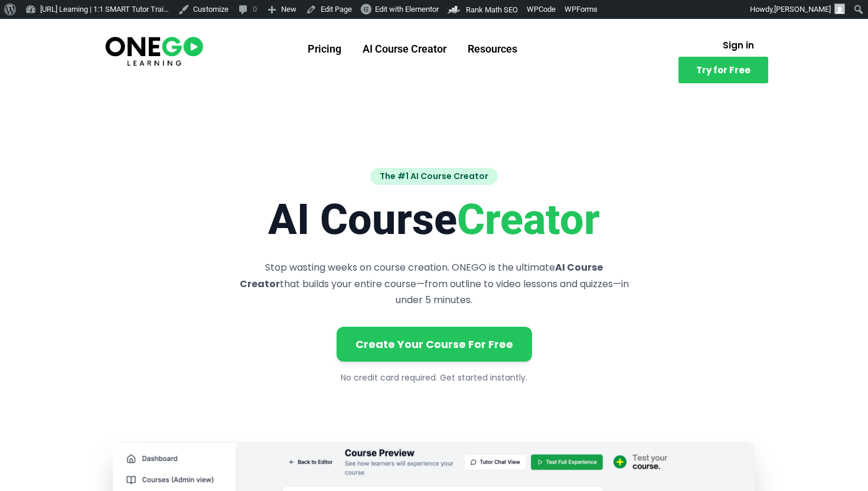  Describe the element at coordinates (407, 9) in the screenshot. I see `span: Edit with Elementor` at that location.